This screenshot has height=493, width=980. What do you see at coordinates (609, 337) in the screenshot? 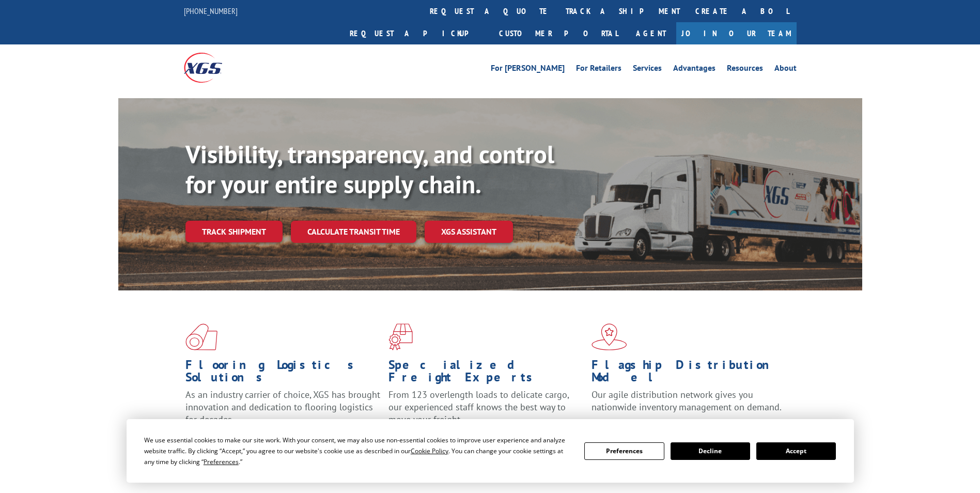
I see `img: xgs-icon-flagship-distribution-model-red` at bounding box center [609, 337].